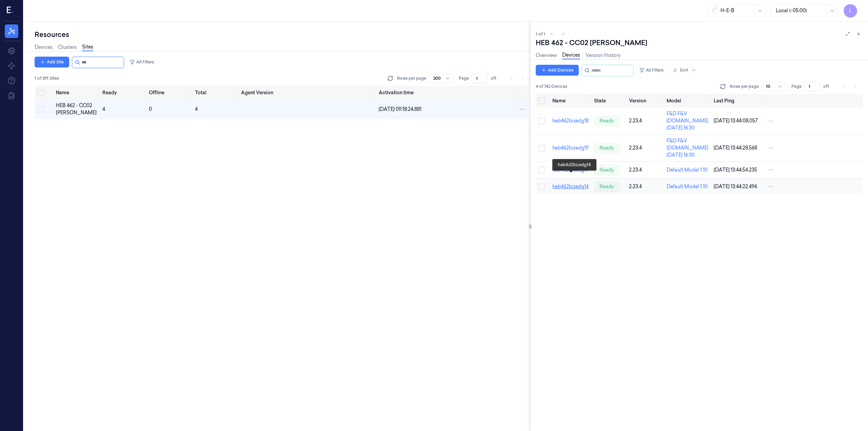  I want to click on span: 4 of 742 Devices, so click(551, 86).